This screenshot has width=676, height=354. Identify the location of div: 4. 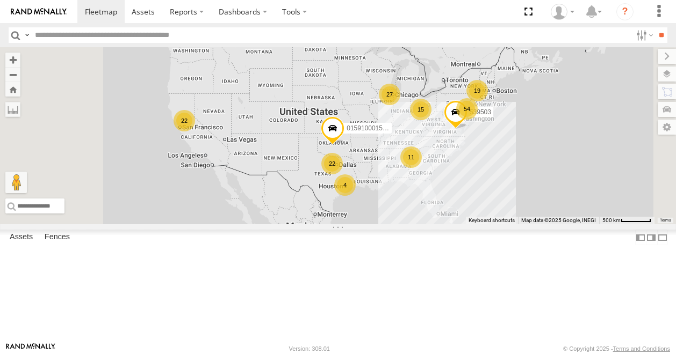
(345, 185).